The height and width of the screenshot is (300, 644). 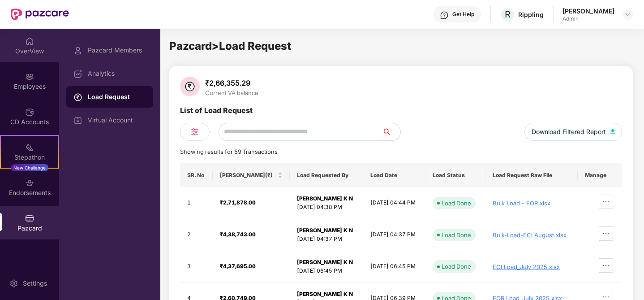 I want to click on img: svg+xml;base64,PHN2ZyB4bWxucz0iaHR0cDovL3d3dy53My5vcmcvMjAwMC9zdmciIHdpZHRoPSIyNCIgaGVpZ2h0PSIyNC..., so click(x=195, y=132).